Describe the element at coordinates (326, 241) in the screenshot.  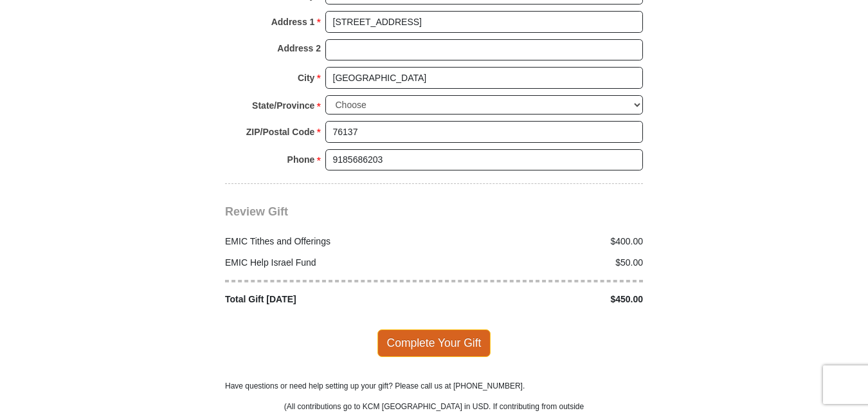
I see `div: EMIC Tithes and Offerings` at that location.